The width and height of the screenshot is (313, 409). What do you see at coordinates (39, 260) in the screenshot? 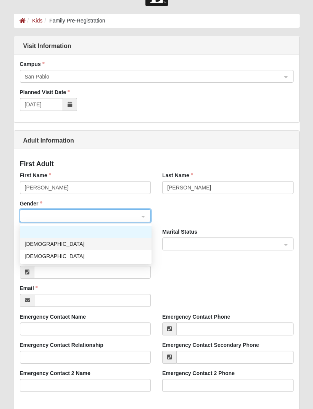
I see `label: Mobile Phone` at bounding box center [39, 260].